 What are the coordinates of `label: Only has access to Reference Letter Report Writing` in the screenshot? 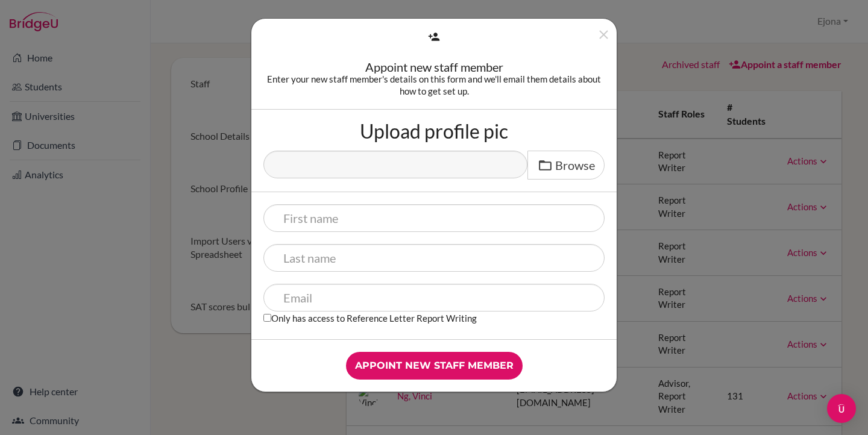 It's located at (370, 318).